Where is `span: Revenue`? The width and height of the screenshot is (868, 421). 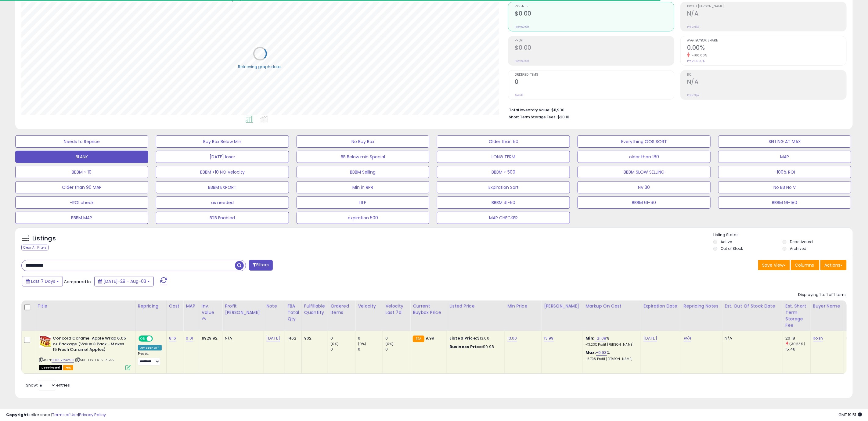 span: Revenue is located at coordinates (594, 6).